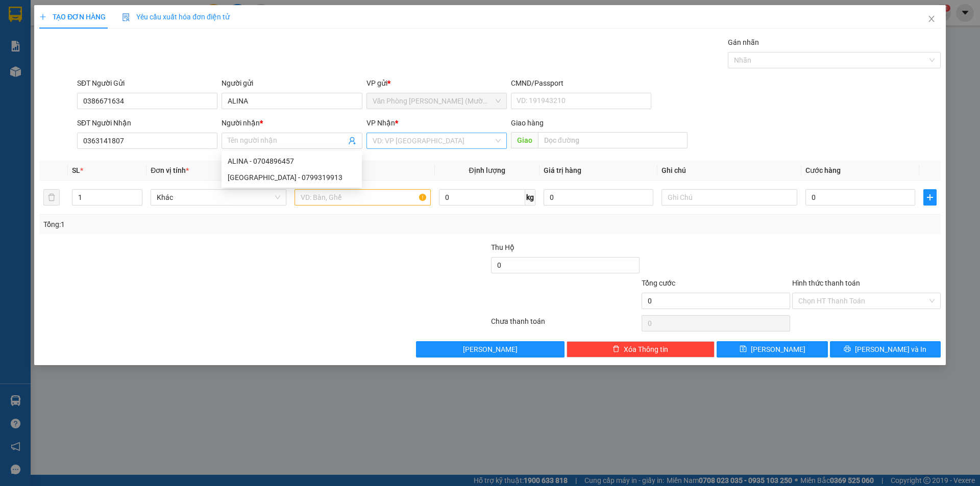 The image size is (980, 486). Describe the element at coordinates (930, 197) in the screenshot. I see `button: plus` at that location.